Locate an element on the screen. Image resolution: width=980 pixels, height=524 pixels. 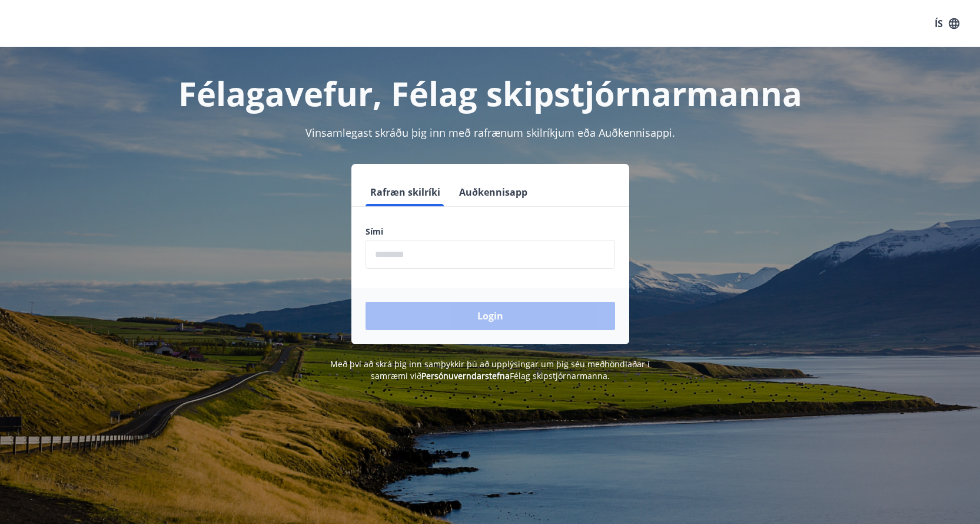
span: Vinsamlegast skráðu þig inn með rafrænum skilríkjum eða Auðkennisappi. is located at coordinates (491, 133).